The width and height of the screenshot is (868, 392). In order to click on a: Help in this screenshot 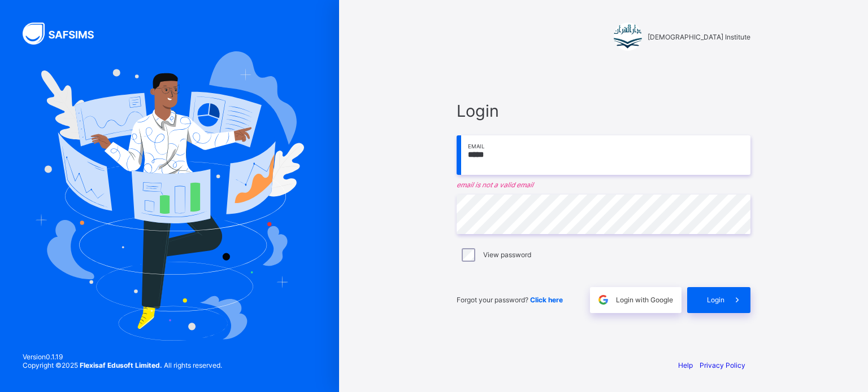, I will do `click(685, 365)`.